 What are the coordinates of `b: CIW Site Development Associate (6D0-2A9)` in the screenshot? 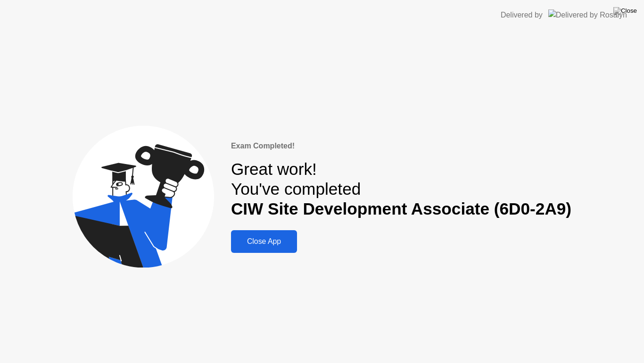 It's located at (402, 208).